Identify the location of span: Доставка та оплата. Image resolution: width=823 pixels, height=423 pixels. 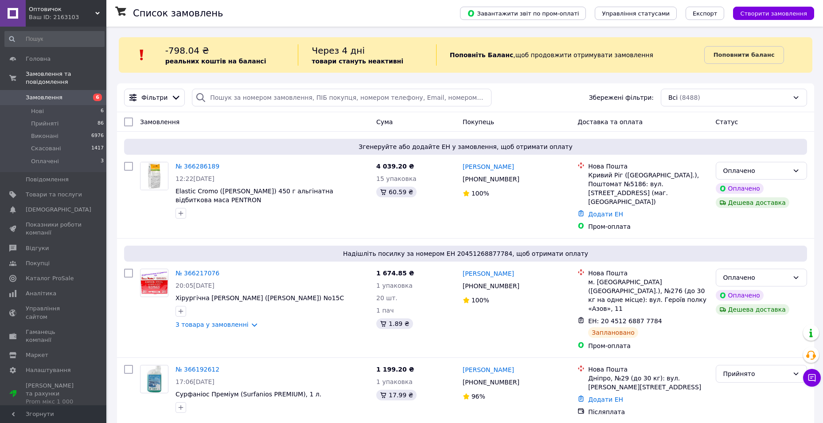
(610, 122).